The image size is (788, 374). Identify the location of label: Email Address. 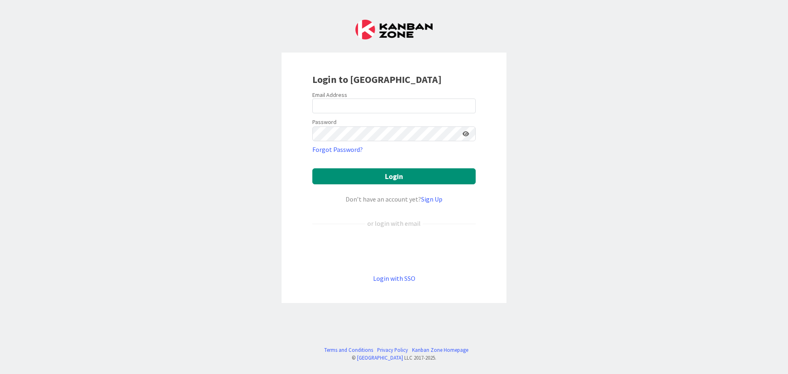
(329, 95).